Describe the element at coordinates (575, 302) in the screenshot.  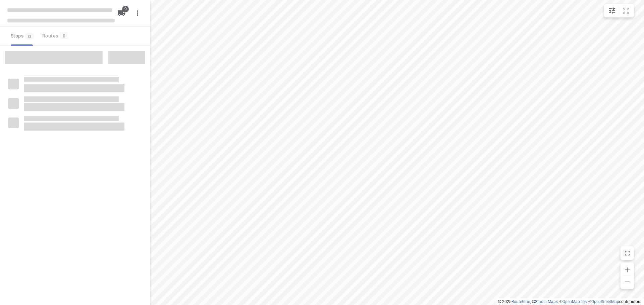
I see `a: OpenMapTiles` at that location.